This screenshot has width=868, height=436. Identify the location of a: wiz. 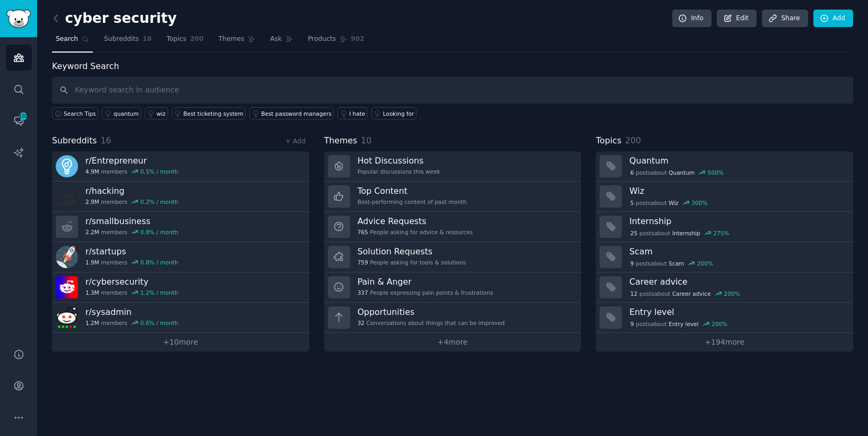
(156, 113).